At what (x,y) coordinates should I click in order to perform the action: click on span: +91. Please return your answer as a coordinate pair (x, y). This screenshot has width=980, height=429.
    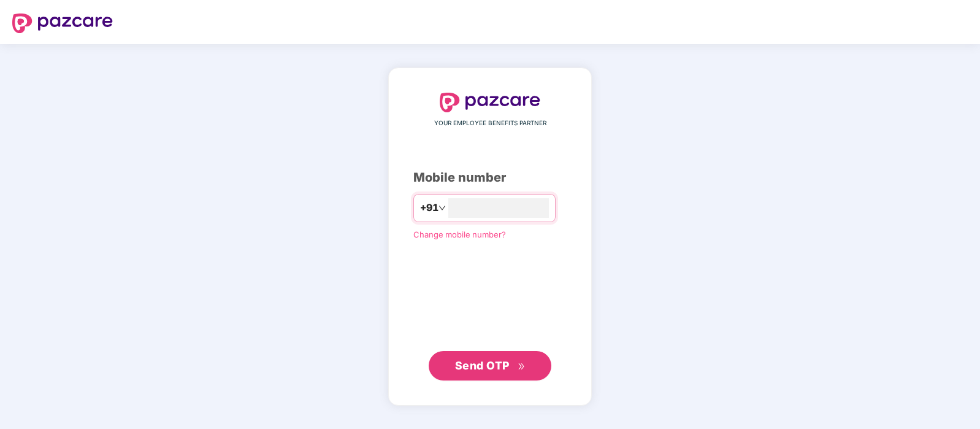
    Looking at the image, I should click on (429, 208).